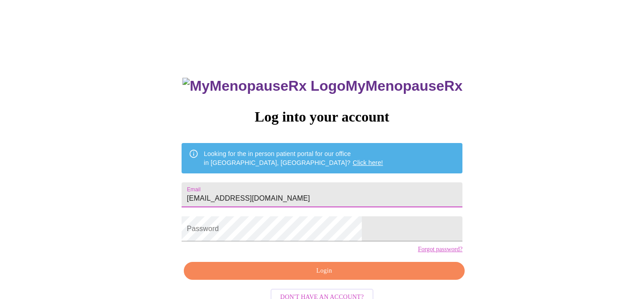 Image resolution: width=644 pixels, height=299 pixels. What do you see at coordinates (264, 86) in the screenshot?
I see `img: MyMenopauseRx Logo` at bounding box center [264, 86].